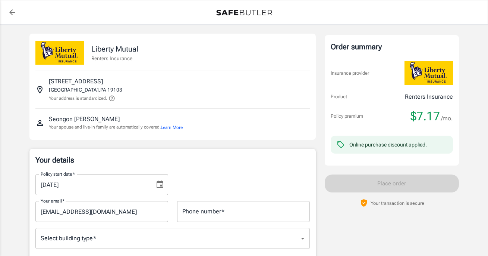  What do you see at coordinates (425, 116) in the screenshot?
I see `span: $7.17` at bounding box center [425, 116].